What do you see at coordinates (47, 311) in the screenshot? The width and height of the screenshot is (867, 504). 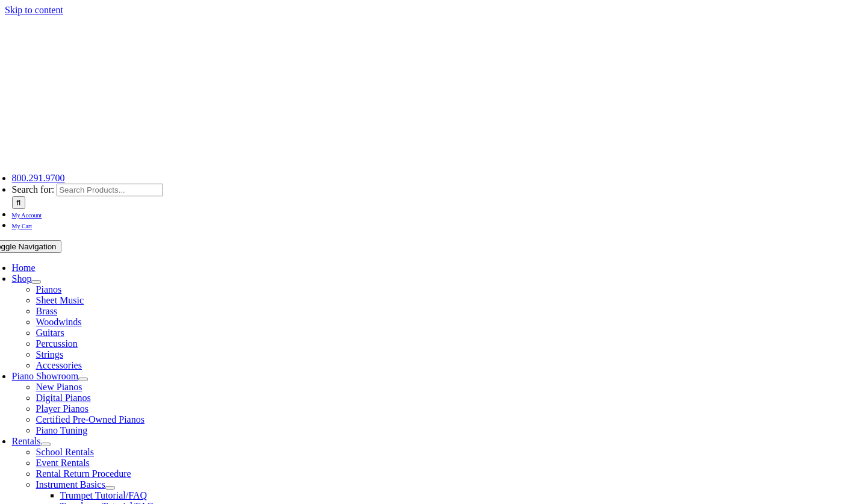 I see `a: Brass` at bounding box center [47, 311].